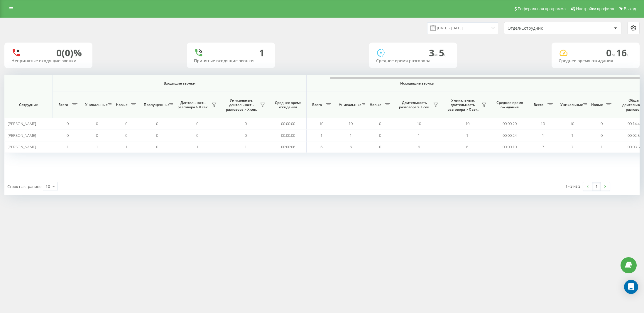 The width and height of the screenshot is (644, 313). Describe the element at coordinates (417, 84) in the screenshot. I see `span: Исходящие звонки` at that location.